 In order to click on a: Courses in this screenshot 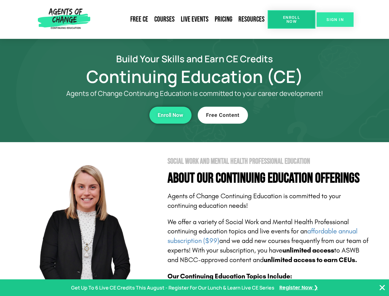, I will do `click(165, 19)`.